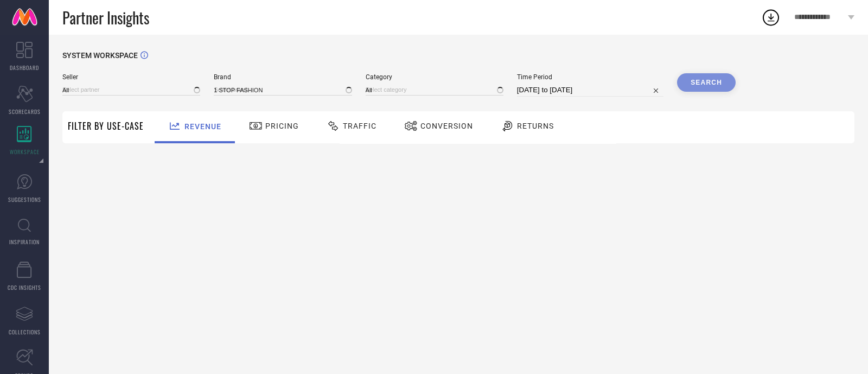 The width and height of the screenshot is (868, 374). What do you see at coordinates (282, 126) in the screenshot?
I see `span: Pricing` at bounding box center [282, 126].